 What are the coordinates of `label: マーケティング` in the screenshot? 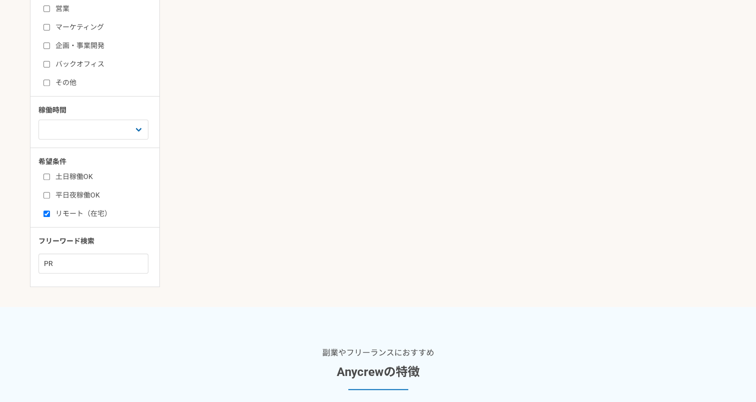 It's located at (101, 27).